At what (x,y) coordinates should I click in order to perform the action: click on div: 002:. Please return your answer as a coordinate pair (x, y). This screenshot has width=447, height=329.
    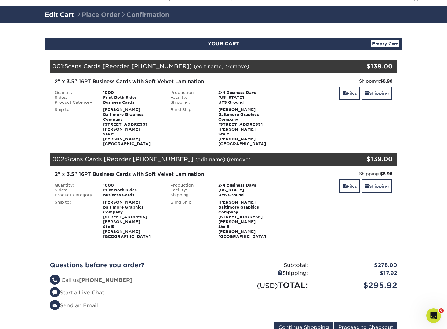
    Looking at the image, I should click on (195, 159).